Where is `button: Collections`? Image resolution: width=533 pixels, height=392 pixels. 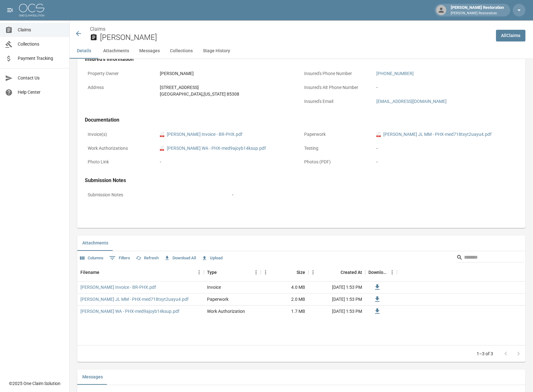 button: Collections is located at coordinates (181, 51).